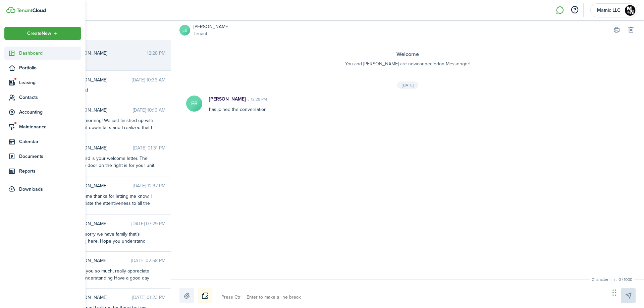 This screenshot has width=644, height=308. What do you see at coordinates (42, 53) in the screenshot?
I see `a: Dashboard` at bounding box center [42, 53].